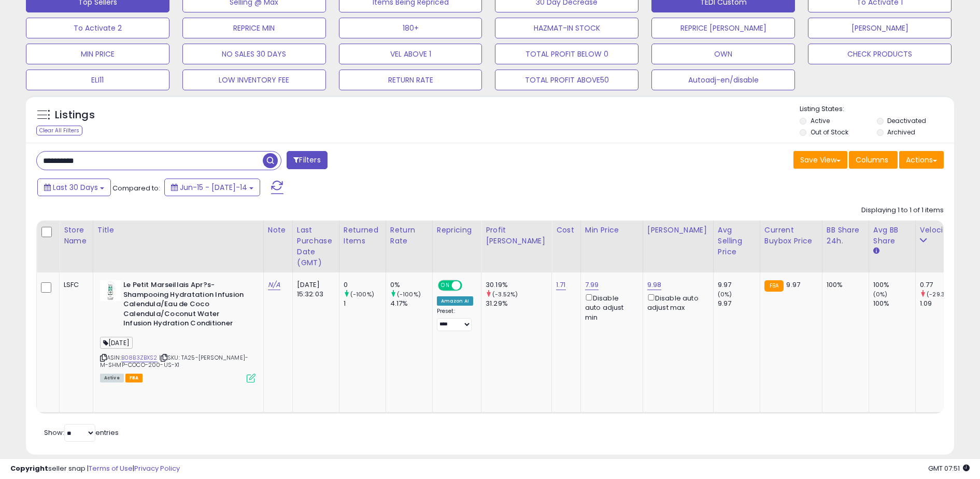 This screenshot has width=980, height=479. What do you see at coordinates (949, 468) in the screenshot?
I see `span: 2025-08-14 07:51 GMT` at bounding box center [949, 468].